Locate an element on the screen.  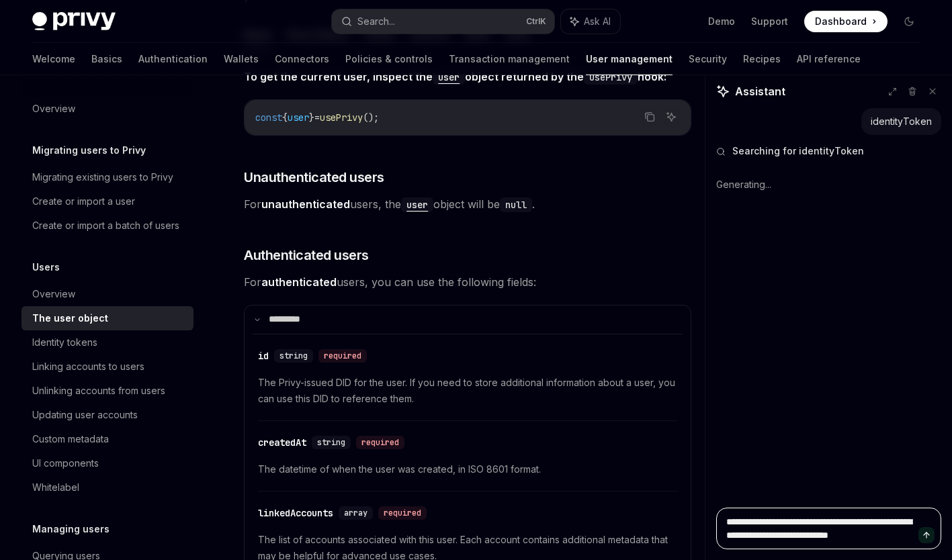
div: Linking accounts to users is located at coordinates (88, 367).